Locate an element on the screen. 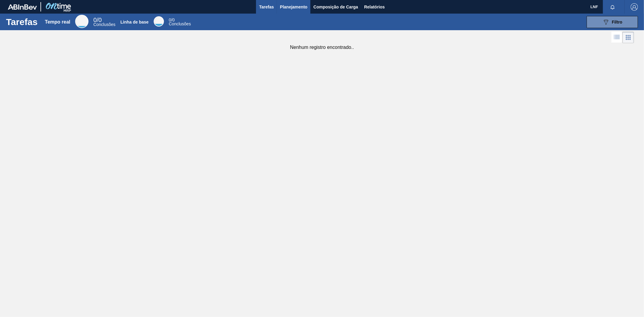  div: Visão em Lista is located at coordinates (617, 37).